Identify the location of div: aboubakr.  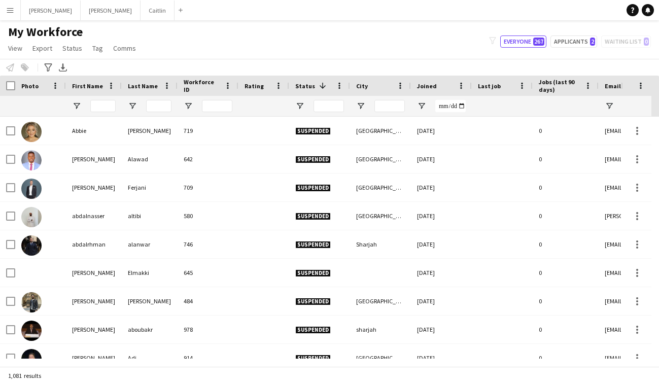
(150, 329).